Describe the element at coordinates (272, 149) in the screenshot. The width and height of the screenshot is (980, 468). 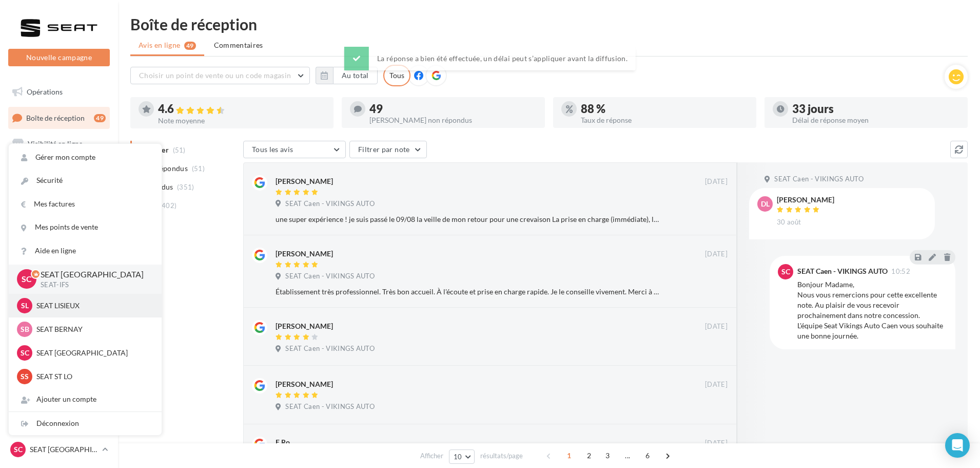
I see `span: Tous les avis` at that location.